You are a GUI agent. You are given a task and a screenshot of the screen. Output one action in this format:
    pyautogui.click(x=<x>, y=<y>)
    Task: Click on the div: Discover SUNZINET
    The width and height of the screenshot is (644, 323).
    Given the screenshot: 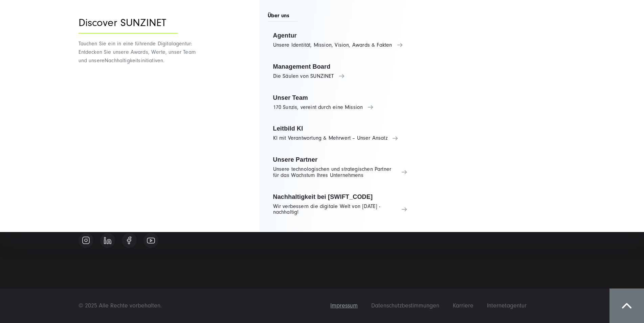 What is the action you would take?
    pyautogui.click(x=128, y=26)
    